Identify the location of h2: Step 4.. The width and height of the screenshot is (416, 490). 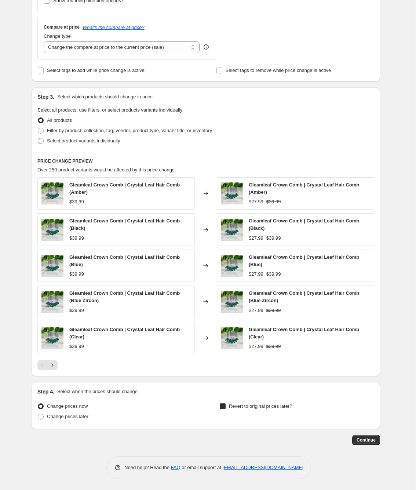
(46, 392).